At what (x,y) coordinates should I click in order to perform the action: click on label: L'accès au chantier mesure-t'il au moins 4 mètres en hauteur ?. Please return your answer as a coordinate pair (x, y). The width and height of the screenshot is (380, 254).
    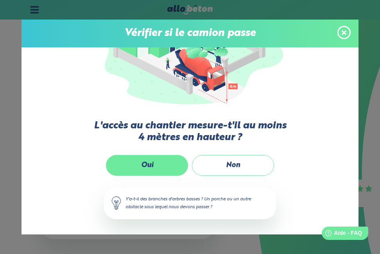
    Looking at the image, I should click on (190, 131).